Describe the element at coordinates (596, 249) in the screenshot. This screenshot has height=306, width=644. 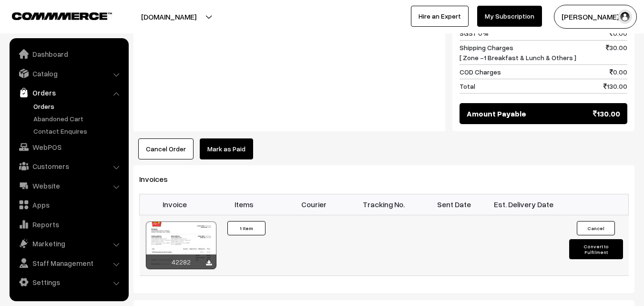
I see `button: Convert to Fulfilment` at that location.